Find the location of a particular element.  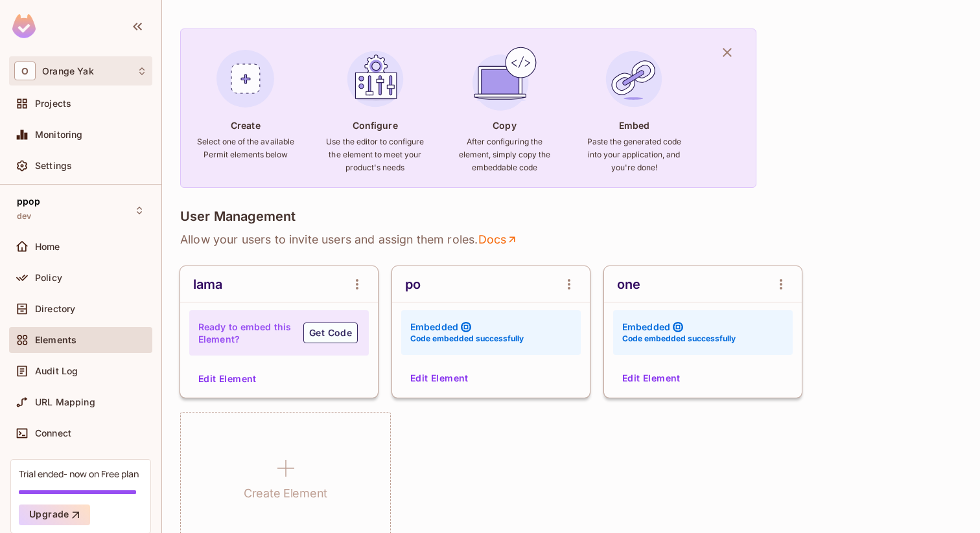

h4: User Management is located at coordinates (238, 217).